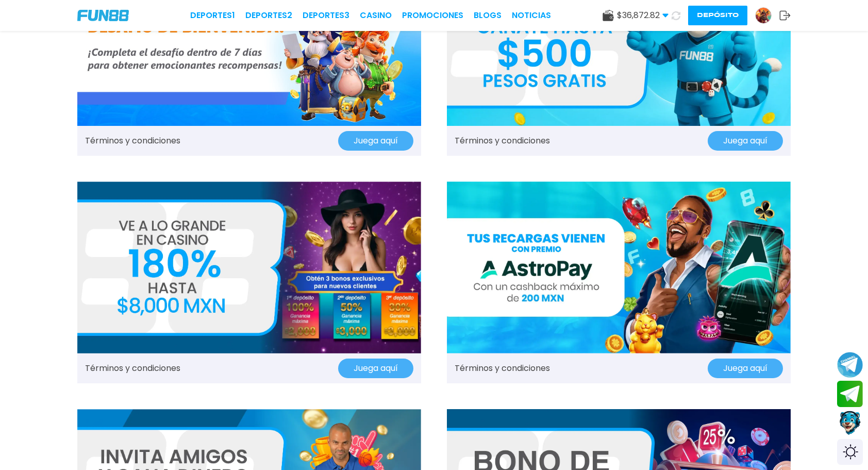  Describe the element at coordinates (643, 15) in the screenshot. I see `span: $ 36,872.82` at that location.